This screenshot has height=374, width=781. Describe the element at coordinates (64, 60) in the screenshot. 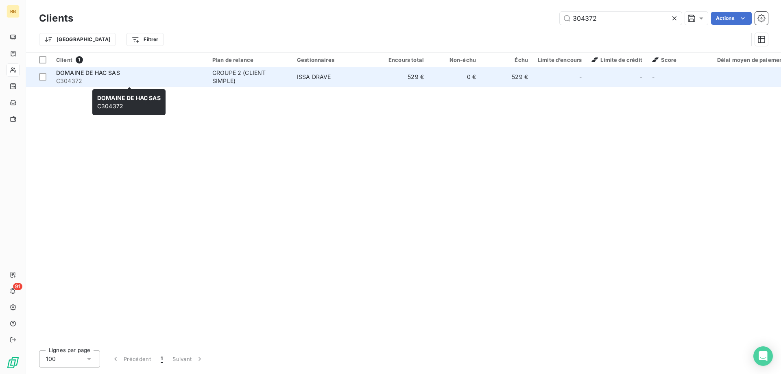

I see `span: Client` at that location.